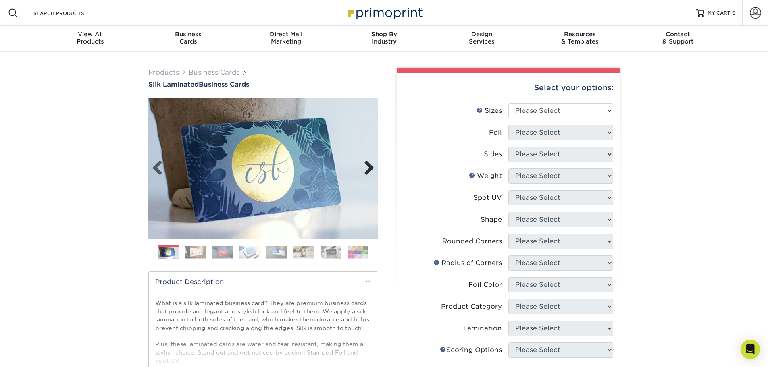  Describe the element at coordinates (579, 39) in the screenshot. I see `a: Resources& Templates` at that location.